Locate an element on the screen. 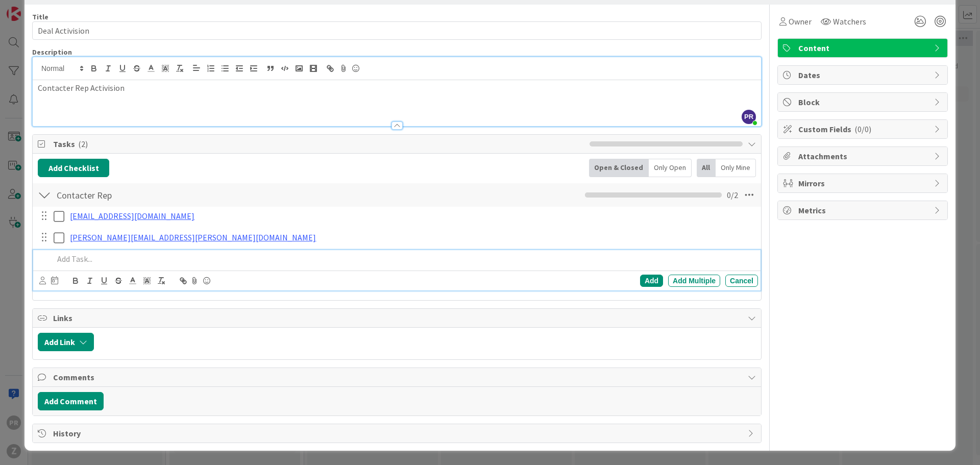 The width and height of the screenshot is (980, 465). div: Only Mine is located at coordinates (736, 168).